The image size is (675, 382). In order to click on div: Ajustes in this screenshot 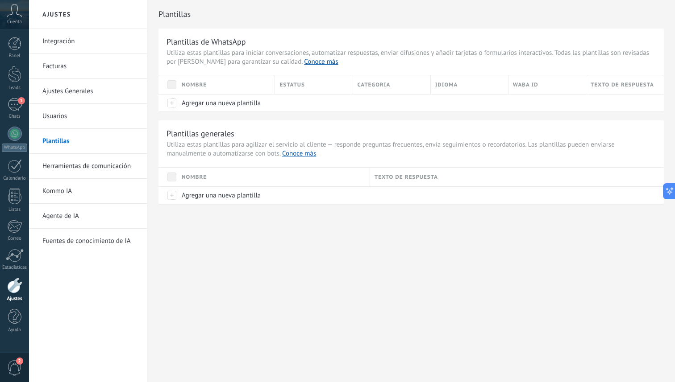, I will do `click(15, 299)`.